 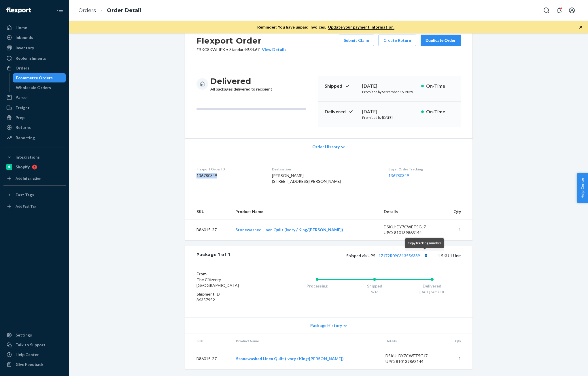 I want to click on div: Help Center, so click(x=27, y=355).